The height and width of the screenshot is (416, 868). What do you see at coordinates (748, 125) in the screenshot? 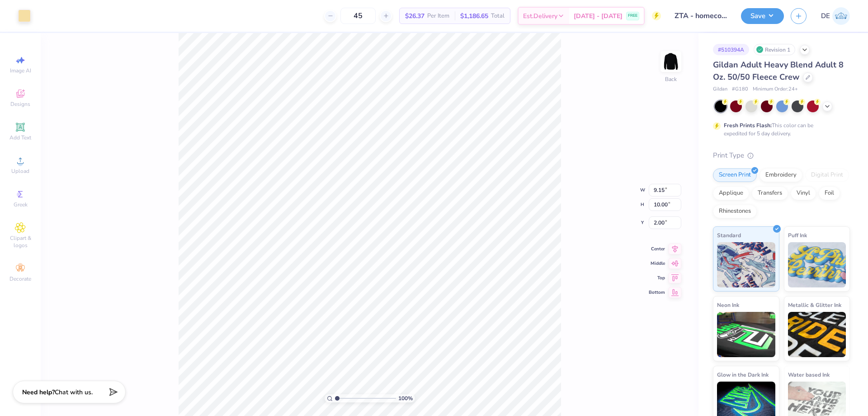
I see `strong: Fresh Prints Flash:` at bounding box center [748, 125].